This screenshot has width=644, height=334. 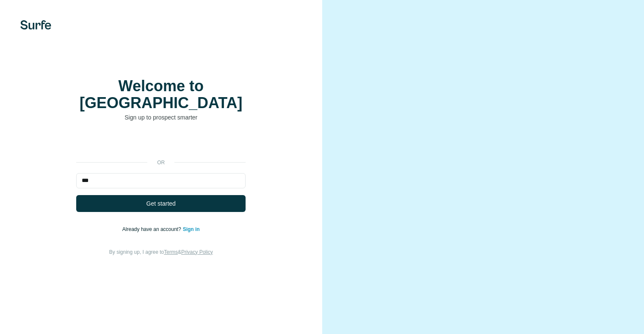 I want to click on p: or, so click(x=161, y=163).